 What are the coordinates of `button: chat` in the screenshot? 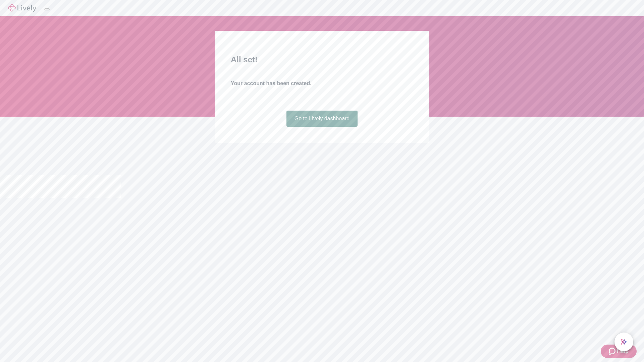 It's located at (624, 342).